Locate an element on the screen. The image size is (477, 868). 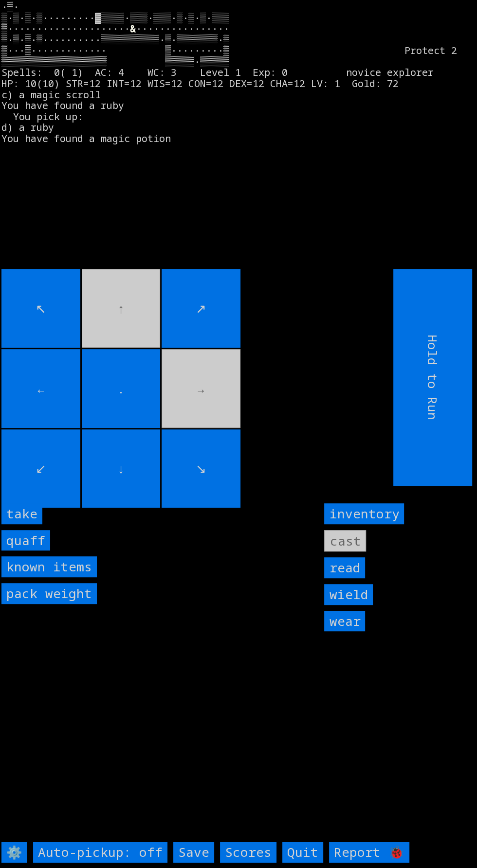
input: Report 🐞 is located at coordinates (369, 852).